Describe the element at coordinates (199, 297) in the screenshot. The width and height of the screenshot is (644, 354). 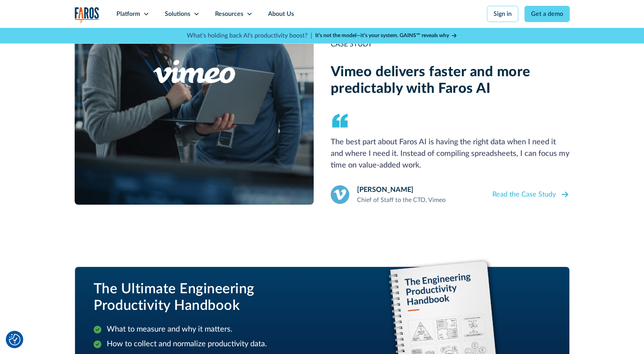
I see `h2: The Ultimate Engineering Productivity Handbook` at that location.